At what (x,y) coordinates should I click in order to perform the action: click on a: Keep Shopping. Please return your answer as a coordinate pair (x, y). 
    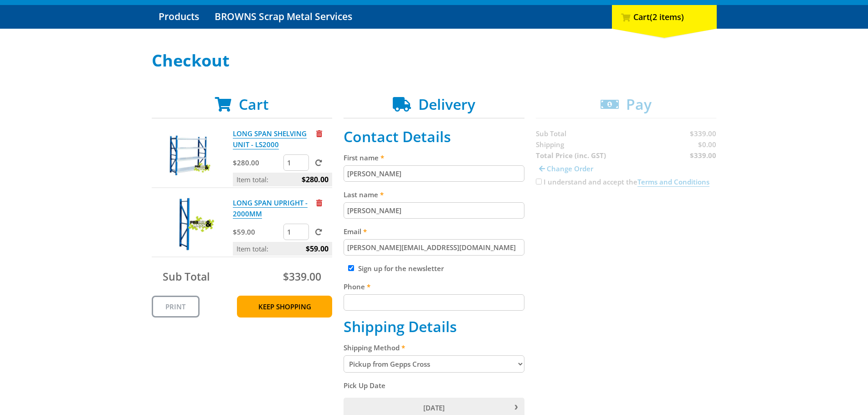
    Looking at the image, I should click on (284, 307).